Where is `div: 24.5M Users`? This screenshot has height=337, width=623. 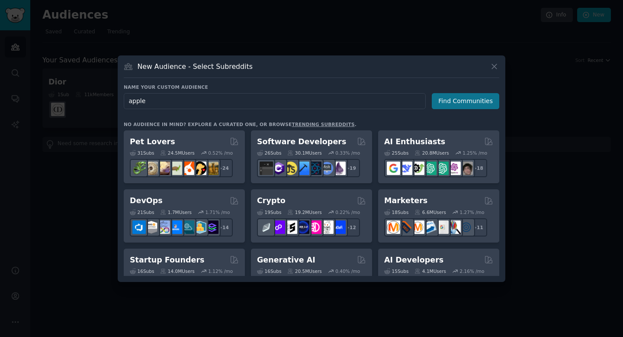 div: 24.5M Users is located at coordinates (177, 153).